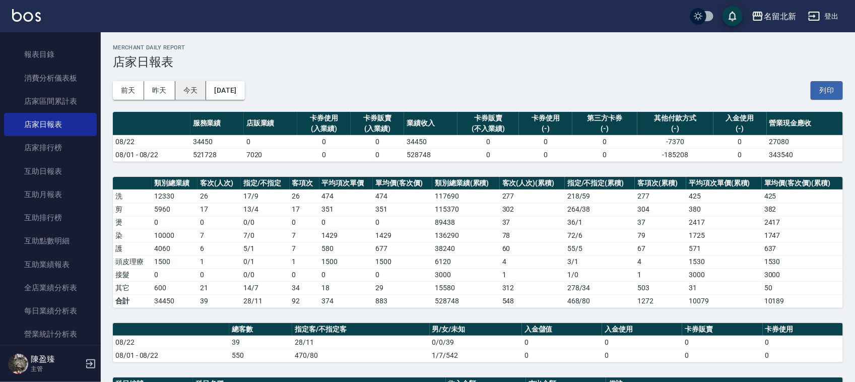 This screenshot has width=855, height=382. What do you see at coordinates (361, 355) in the screenshot?
I see `td: 470/80` at bounding box center [361, 355].